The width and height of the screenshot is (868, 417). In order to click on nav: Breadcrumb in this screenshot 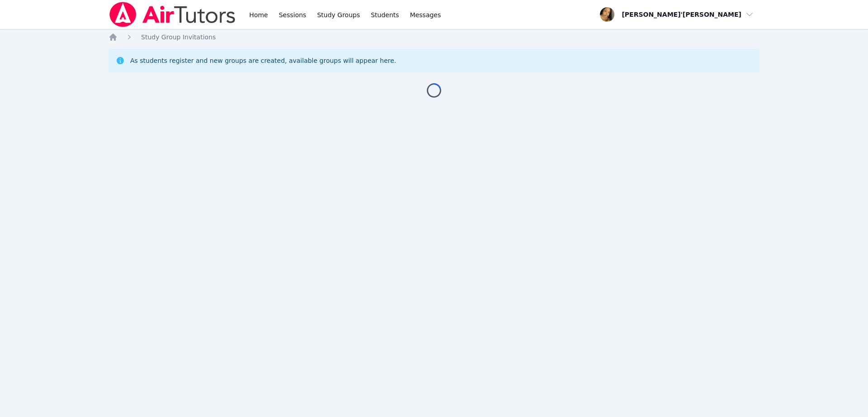, I will do `click(434, 37)`.